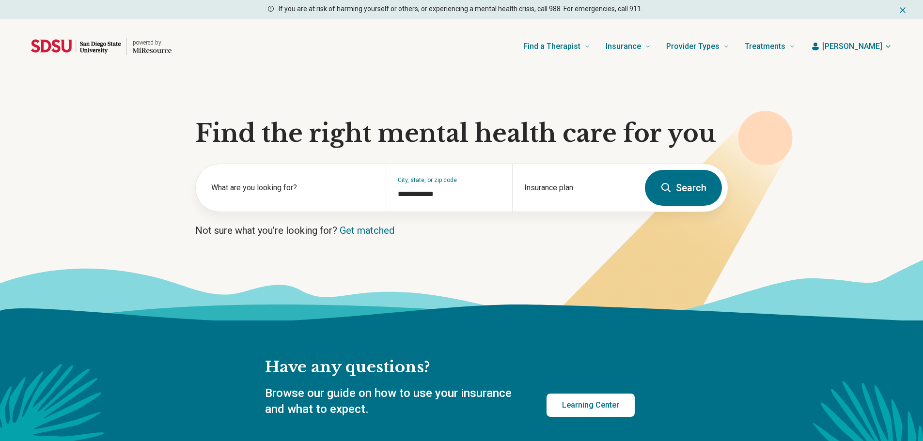  What do you see at coordinates (462, 231) in the screenshot?
I see `p: Not sure what you’re looking for?` at bounding box center [462, 231].